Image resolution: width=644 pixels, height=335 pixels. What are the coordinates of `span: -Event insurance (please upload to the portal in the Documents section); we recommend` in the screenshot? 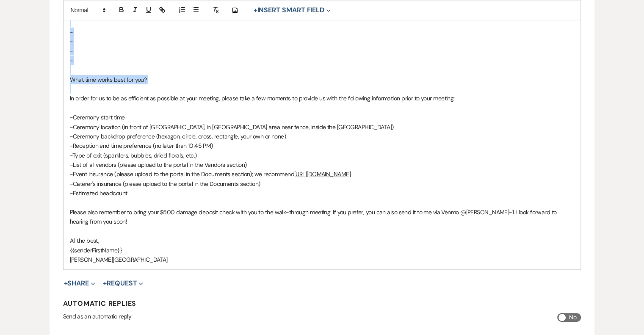 It's located at (182, 174).